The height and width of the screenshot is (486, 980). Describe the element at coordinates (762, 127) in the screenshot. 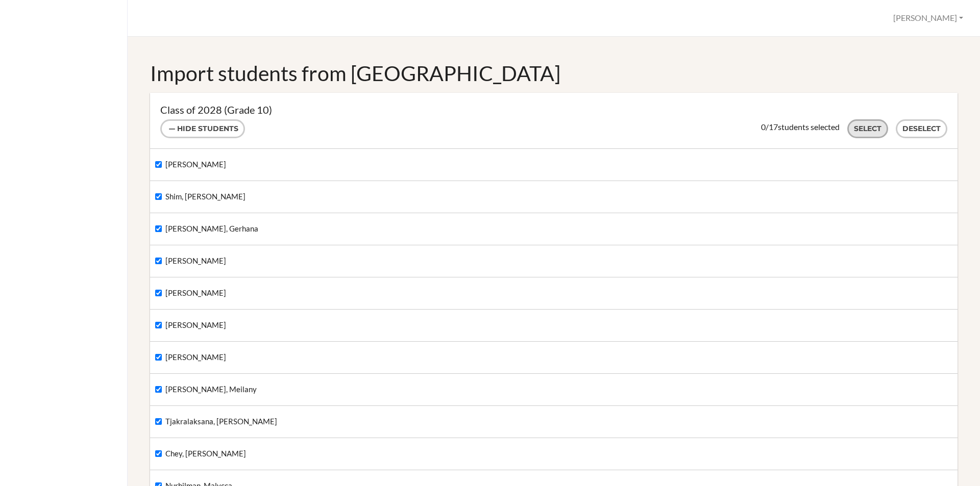

I see `span: 0` at that location.